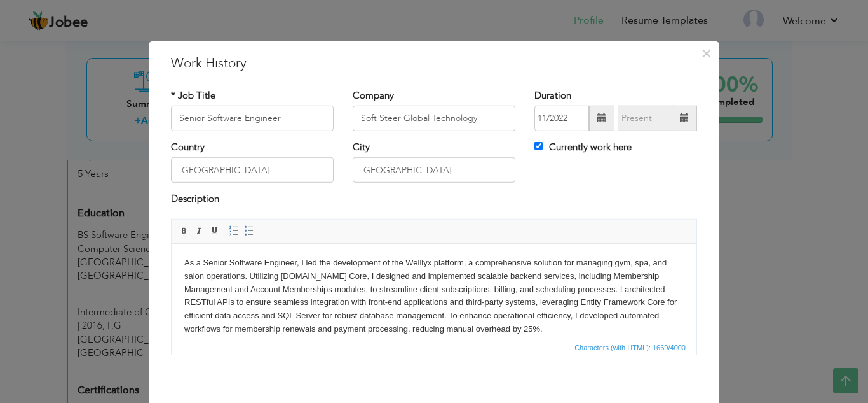 This screenshot has width=868, height=403. I want to click on label: City, so click(361, 147).